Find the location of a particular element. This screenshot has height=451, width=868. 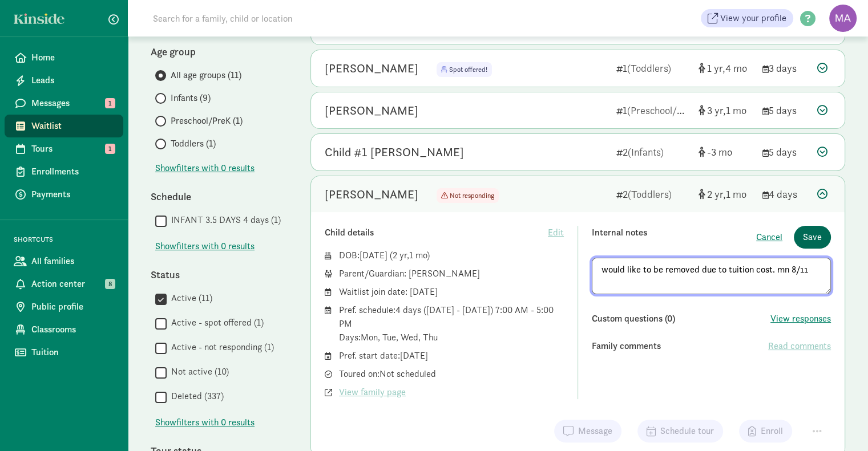

div: Schedule is located at coordinates (219, 196).